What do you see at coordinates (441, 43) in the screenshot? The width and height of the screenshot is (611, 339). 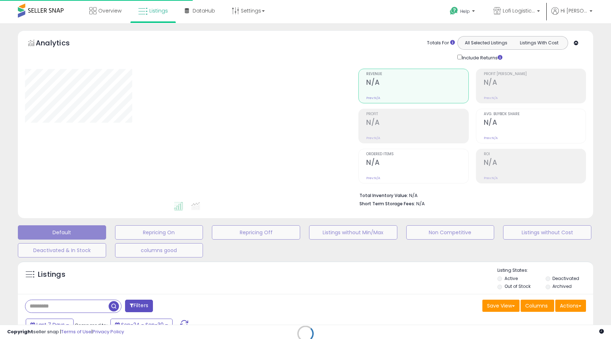 I see `div: Totals For` at bounding box center [441, 43].